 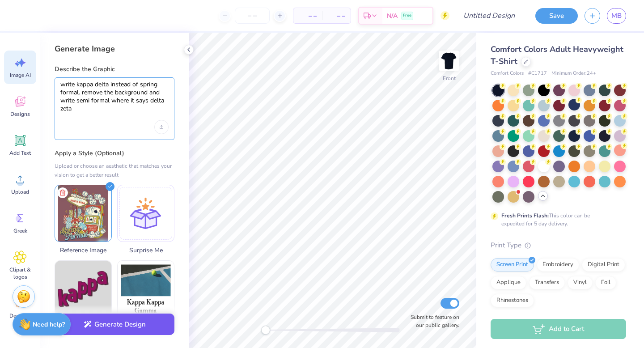 I want to click on span: MB, so click(x=616, y=15).